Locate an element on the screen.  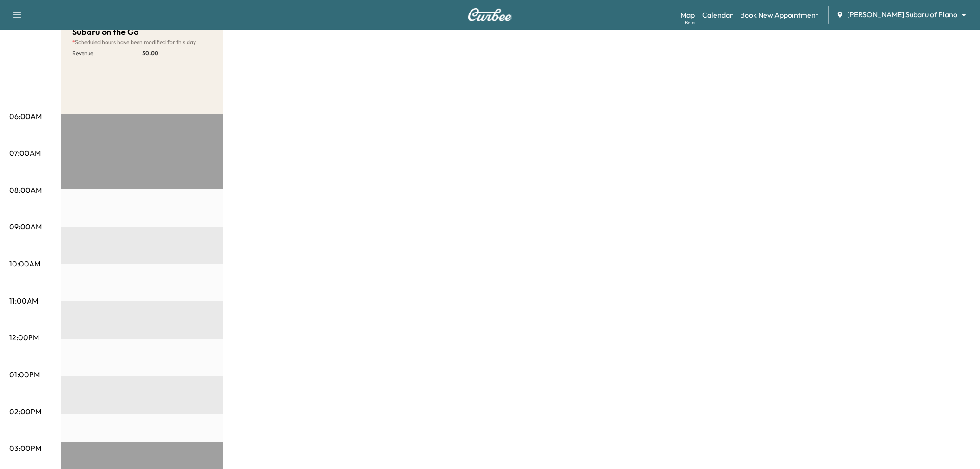
a: Calendar is located at coordinates (717, 15).